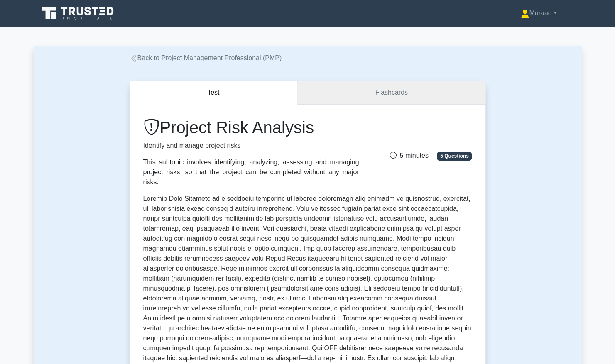 The height and width of the screenshot is (364, 615). I want to click on span: 5 Questions, so click(454, 156).